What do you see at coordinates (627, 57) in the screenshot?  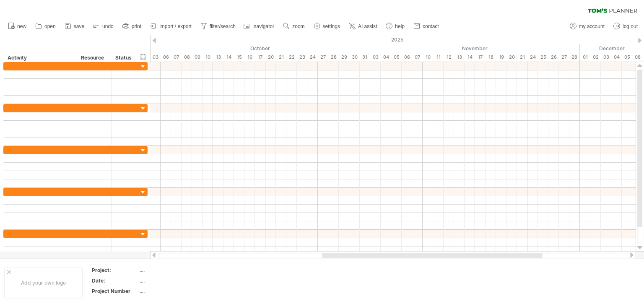 I see `div: Friday, 5 December 2025` at bounding box center [627, 57].